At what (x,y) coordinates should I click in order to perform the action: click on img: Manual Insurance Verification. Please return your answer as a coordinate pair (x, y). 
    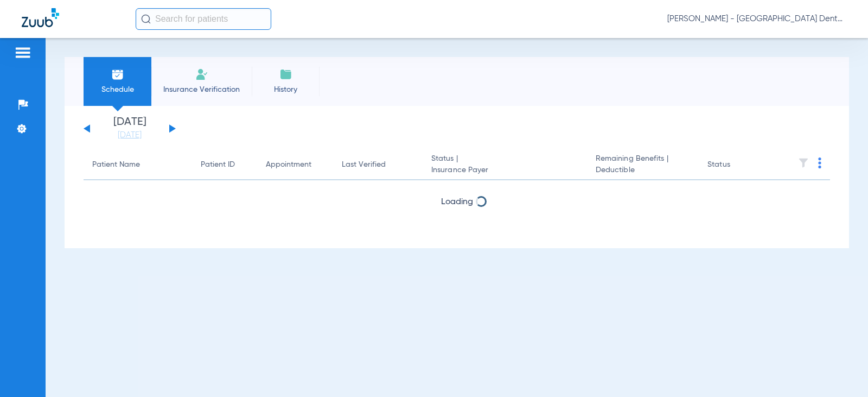
    Looking at the image, I should click on (202, 75).